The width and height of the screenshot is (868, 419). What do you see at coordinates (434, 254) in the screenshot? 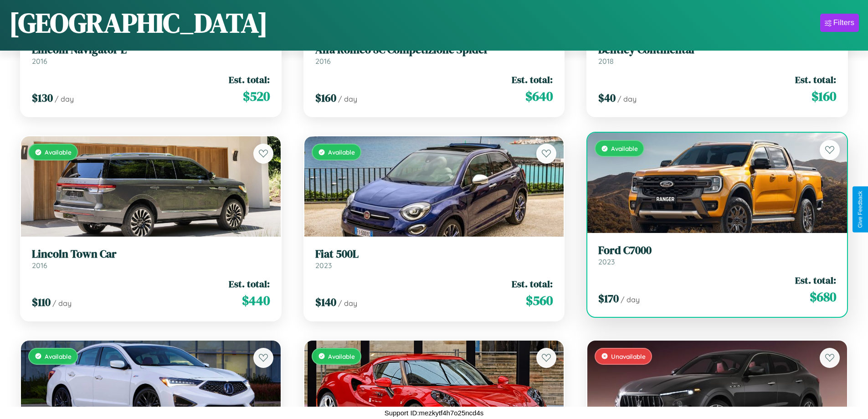
I see `h3: Fiat 500L` at bounding box center [434, 254].